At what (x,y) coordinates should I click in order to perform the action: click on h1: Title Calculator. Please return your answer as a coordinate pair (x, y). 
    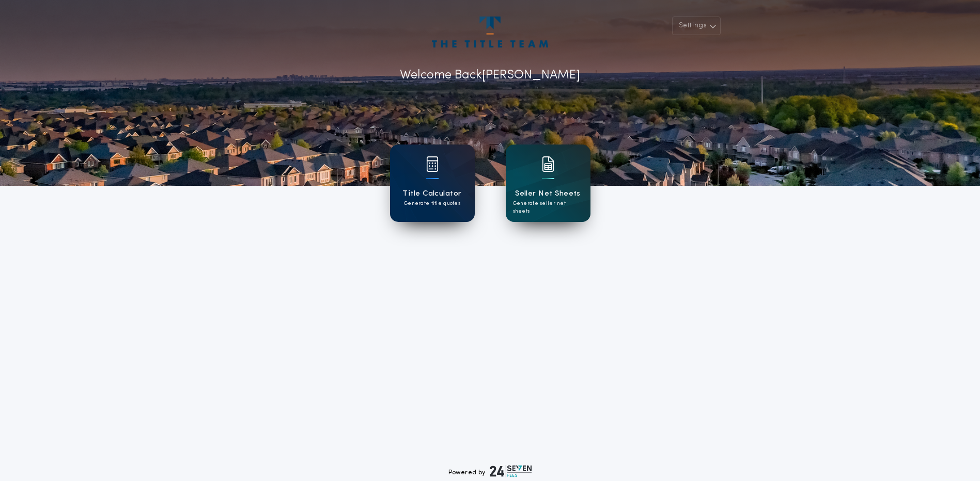
    Looking at the image, I should click on (431, 193).